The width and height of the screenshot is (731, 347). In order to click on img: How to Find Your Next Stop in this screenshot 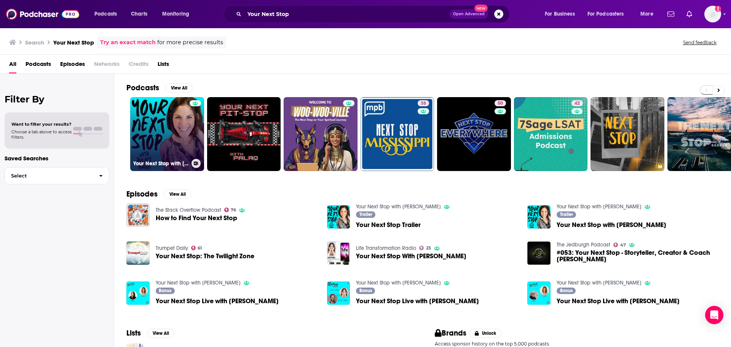, I will do `click(138, 215)`.